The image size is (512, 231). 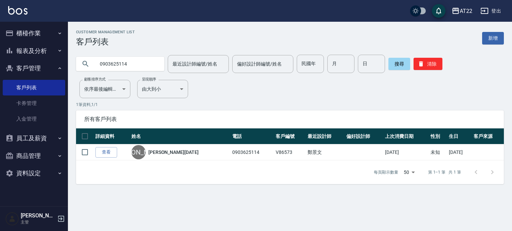 I want to click on th: 客戶來源, so click(x=488, y=136).